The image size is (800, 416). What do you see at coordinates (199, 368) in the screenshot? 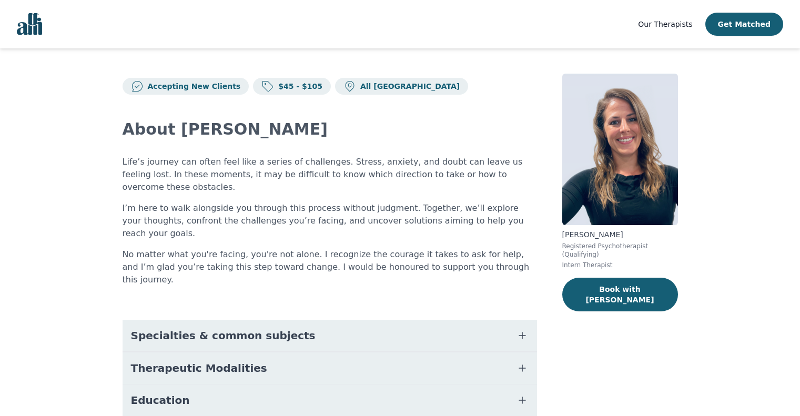
I see `span: Therapeutic Modalities` at bounding box center [199, 368].